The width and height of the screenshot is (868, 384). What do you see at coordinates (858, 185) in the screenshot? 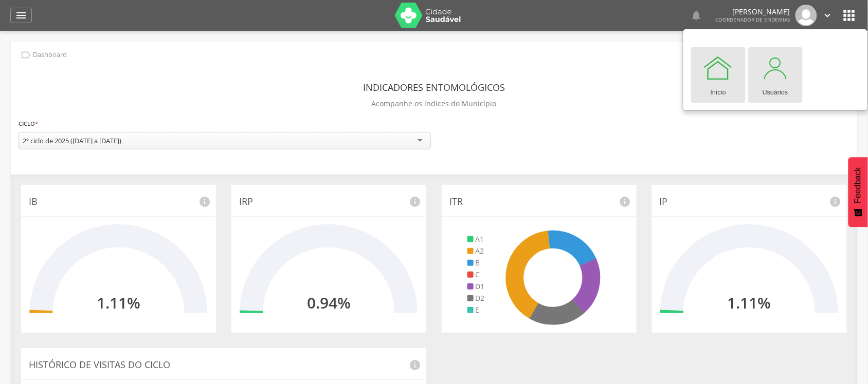
I see `span: Feedback` at bounding box center [858, 185].